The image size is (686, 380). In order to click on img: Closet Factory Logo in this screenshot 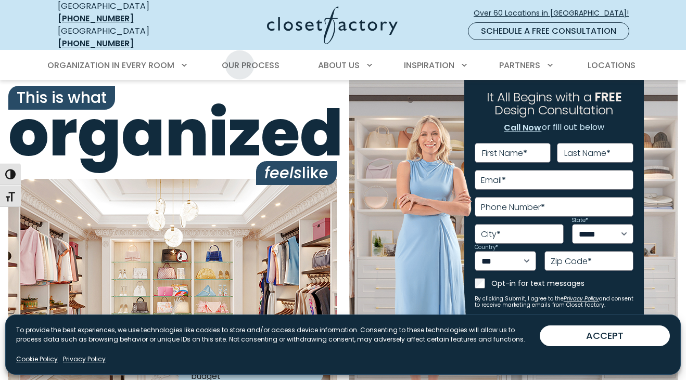, I will do `click(332, 25)`.